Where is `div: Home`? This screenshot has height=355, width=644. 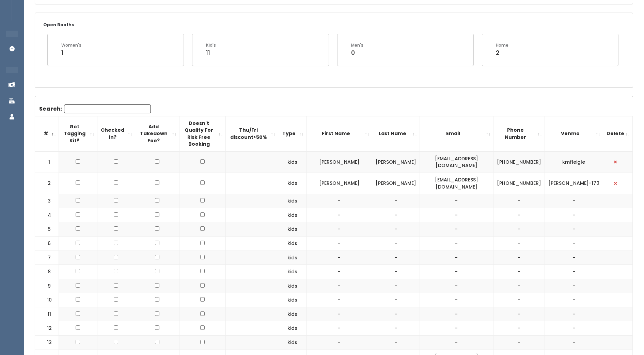
div: Home is located at coordinates (502, 45).